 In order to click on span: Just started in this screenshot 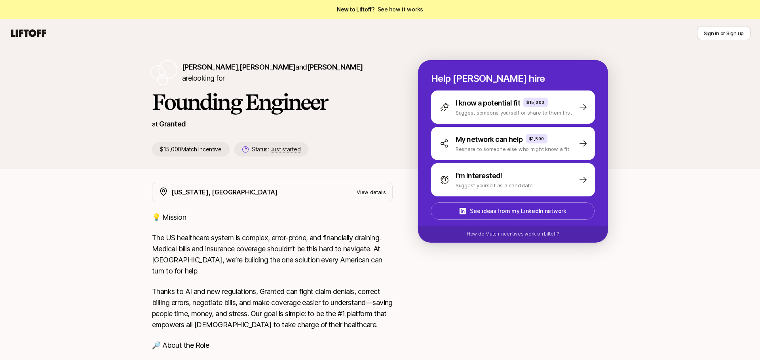, I will do `click(286, 150)`.